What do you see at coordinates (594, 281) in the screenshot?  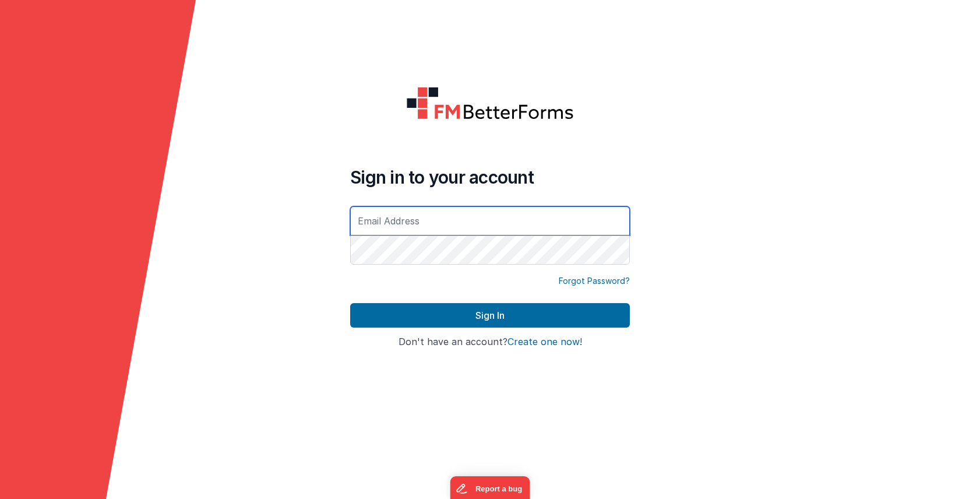 I see `a: Forgot Password?` at bounding box center [594, 281].